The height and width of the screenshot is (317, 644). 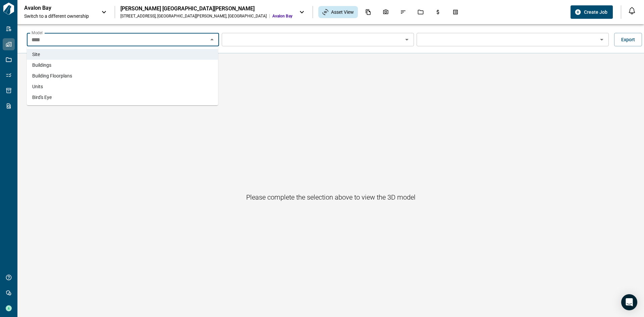 What do you see at coordinates (331, 197) in the screenshot?
I see `h6: Please complete the selection above to view the 3D model` at bounding box center [331, 197].